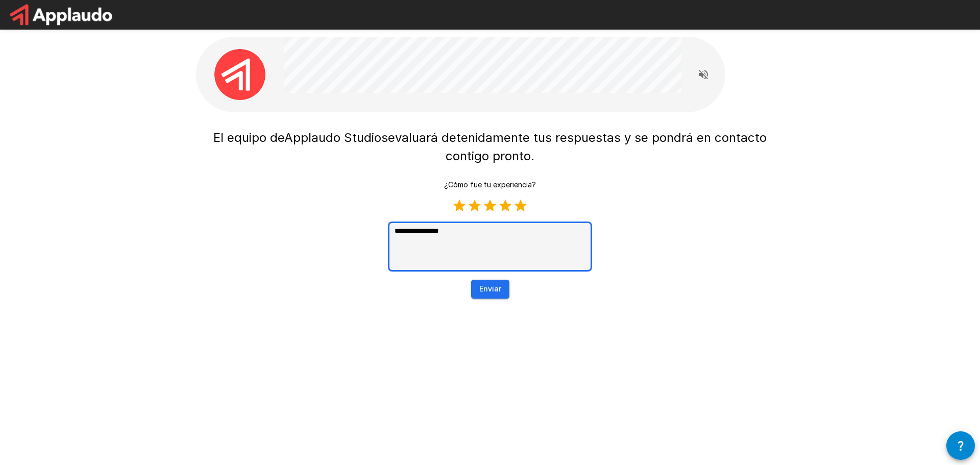 This screenshot has height=465, width=980. What do you see at coordinates (240, 74) in the screenshot?
I see `img: applaudo_avatar.png` at bounding box center [240, 74].